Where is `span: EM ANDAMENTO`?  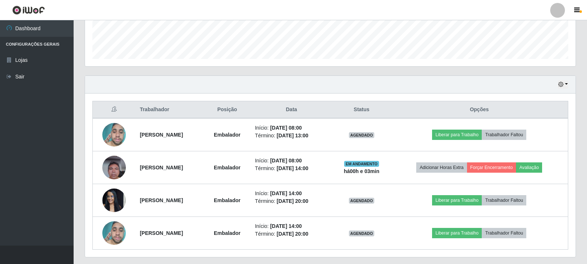
span: EM ANDAMENTO is located at coordinates (361, 164).